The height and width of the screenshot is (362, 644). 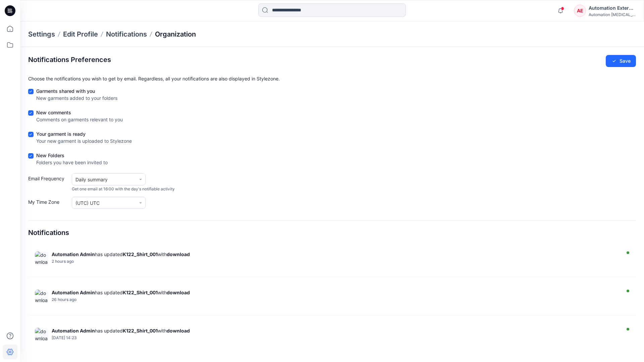 I want to click on label: Email Frequency, so click(x=48, y=184).